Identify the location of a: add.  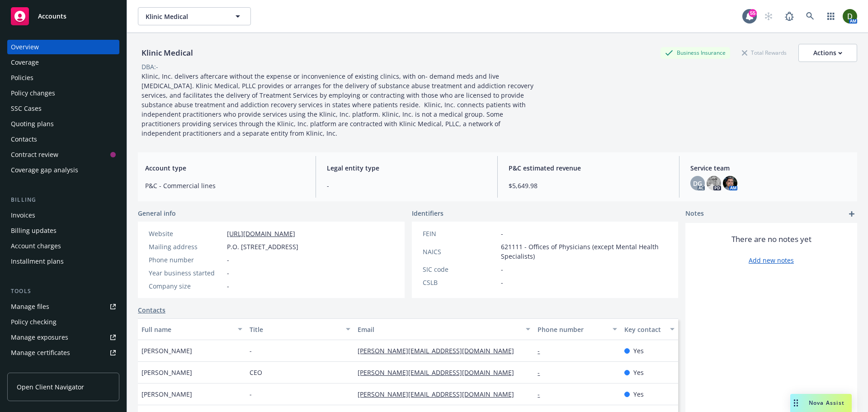
(852, 214).